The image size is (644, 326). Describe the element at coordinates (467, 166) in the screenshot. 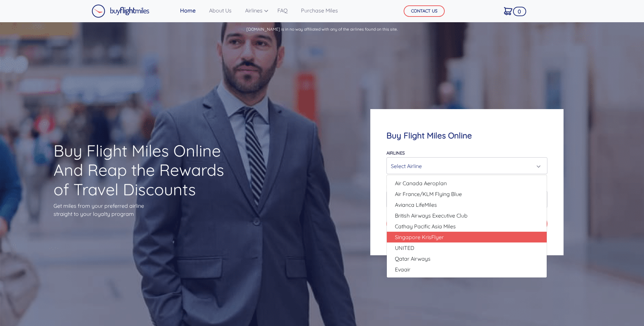

I see `button: Select Airline` at that location.